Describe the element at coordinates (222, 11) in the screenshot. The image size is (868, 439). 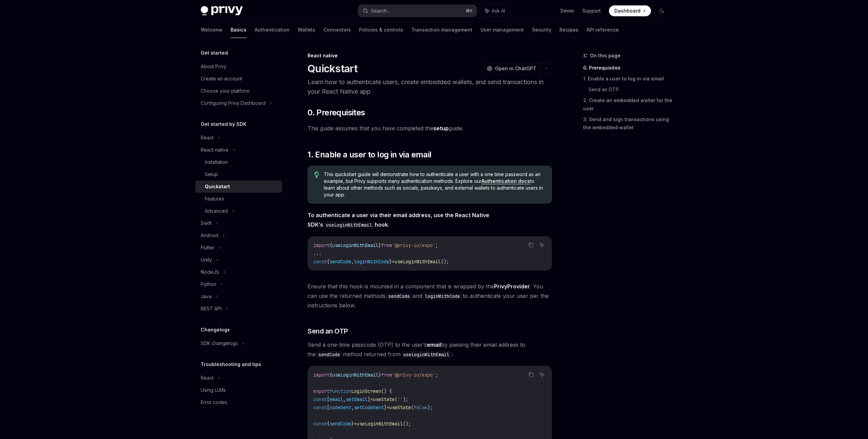
I see `img: dark logo` at that location.